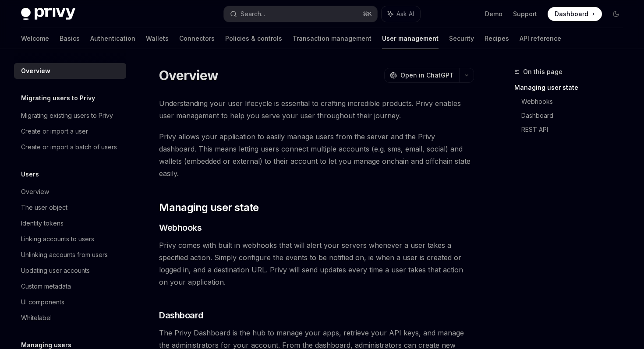 Image resolution: width=644 pixels, height=349 pixels. I want to click on a: Welcome, so click(35, 39).